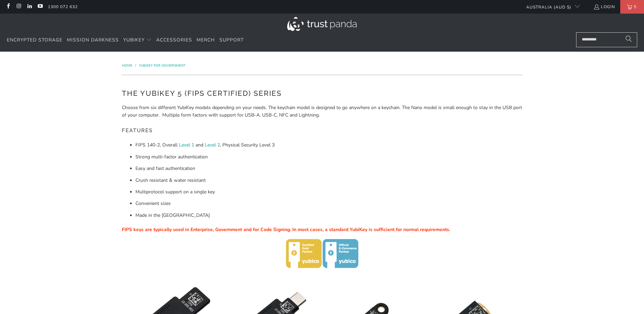  I want to click on a: Trust Panda Australia on YouTube, so click(40, 7).